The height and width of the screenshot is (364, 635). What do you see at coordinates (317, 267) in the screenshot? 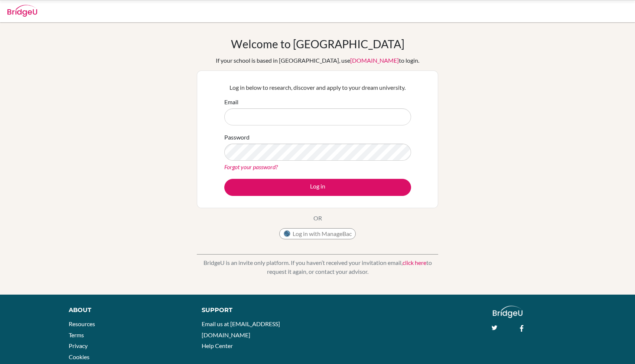
I see `p: BridgeU is an invite only platform. If you haven’t received your invitation email, to request it ...` at bounding box center [317, 267].